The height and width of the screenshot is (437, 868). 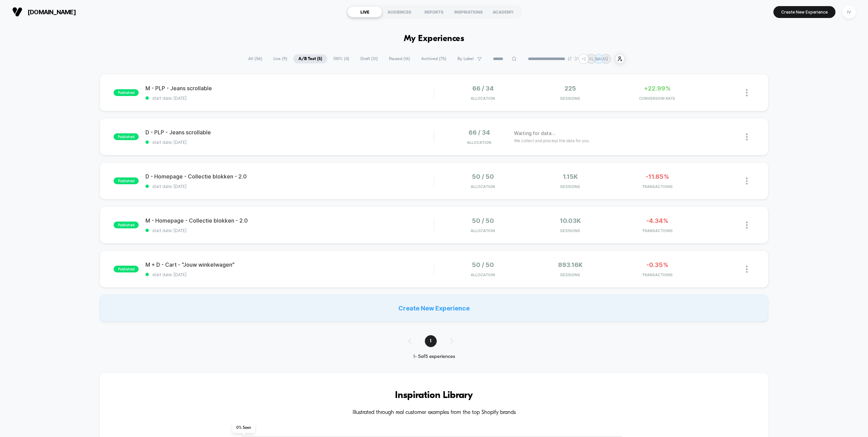 I want to click on img: end, so click(x=569, y=58).